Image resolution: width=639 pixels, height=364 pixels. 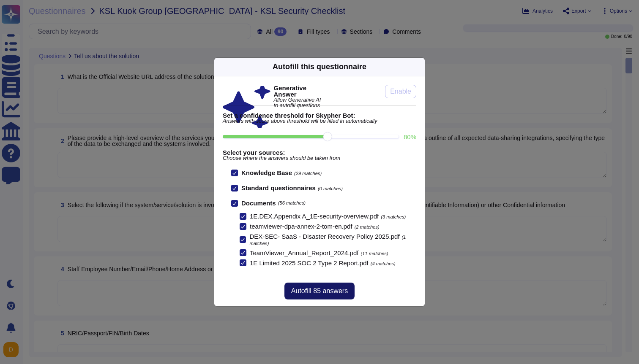 I want to click on b: Knowledge Base, so click(x=267, y=173).